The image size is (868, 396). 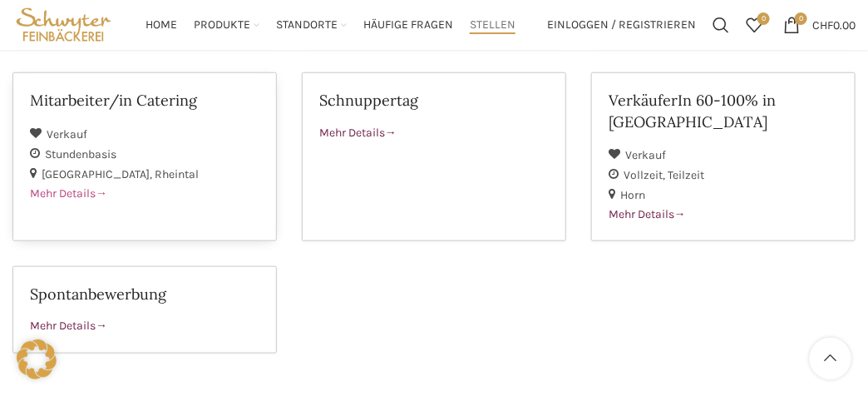 What do you see at coordinates (633, 195) in the screenshot?
I see `span: Horn` at bounding box center [633, 195].